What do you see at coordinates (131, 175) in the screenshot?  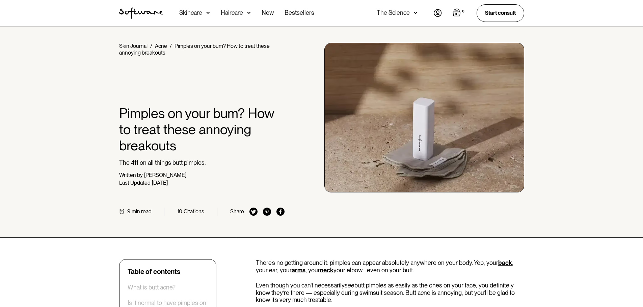 I see `div: Written by` at bounding box center [131, 175].